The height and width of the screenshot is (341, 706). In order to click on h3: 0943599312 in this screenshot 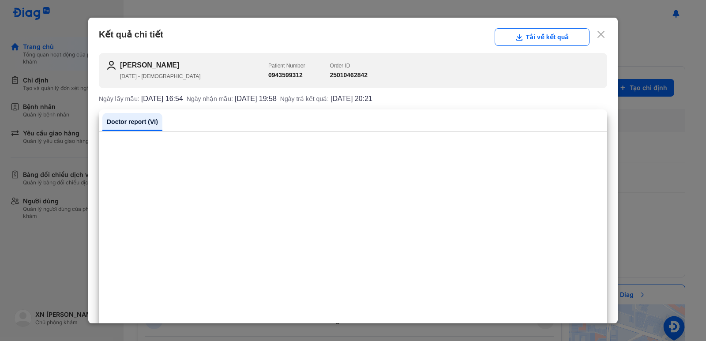, I will do `click(286, 75)`.